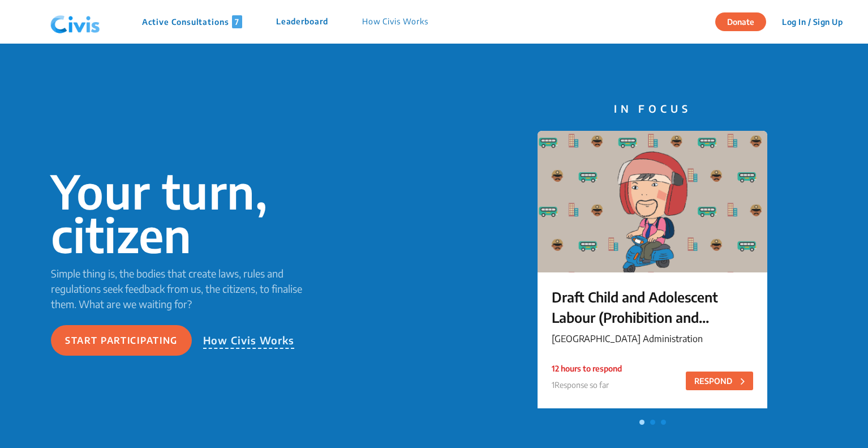  I want to click on p: IN FOCUS, so click(653, 108).